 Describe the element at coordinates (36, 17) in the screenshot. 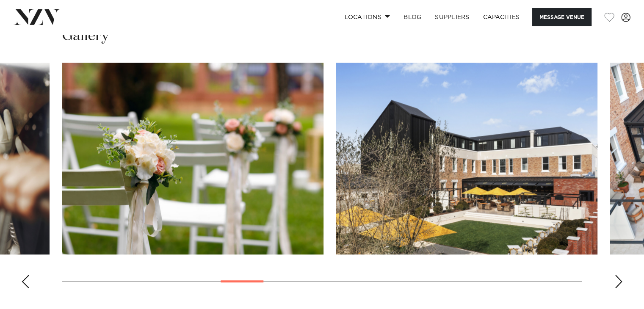

I see `img: nzv-logo.png` at that location.